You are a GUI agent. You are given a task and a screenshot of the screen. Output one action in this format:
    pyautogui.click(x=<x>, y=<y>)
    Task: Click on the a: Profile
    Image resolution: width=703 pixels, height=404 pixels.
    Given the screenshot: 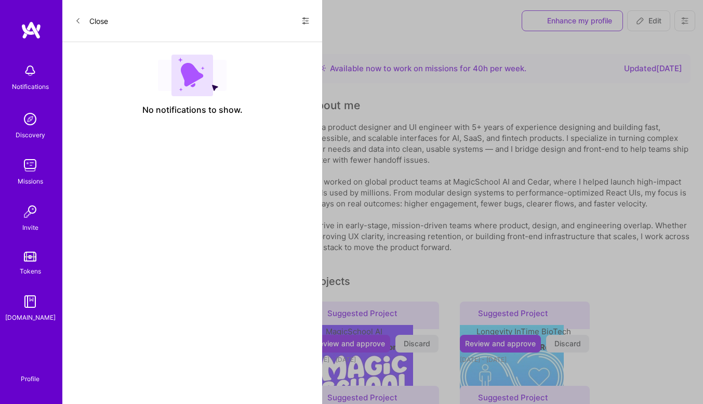 What is the action you would take?
    pyautogui.click(x=30, y=373)
    